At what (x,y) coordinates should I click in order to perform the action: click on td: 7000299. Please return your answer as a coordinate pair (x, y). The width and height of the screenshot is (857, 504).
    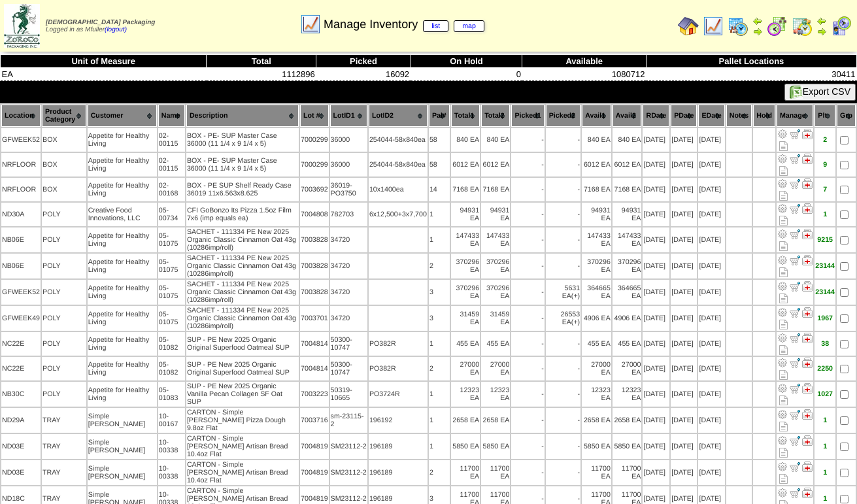
    Looking at the image, I should click on (314, 140).